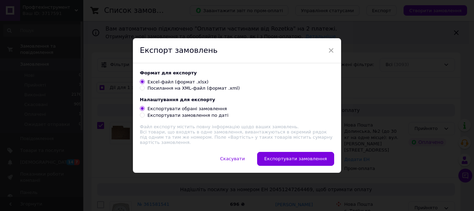  I want to click on div: Excel-файл (формат .xlsx), so click(178, 82).